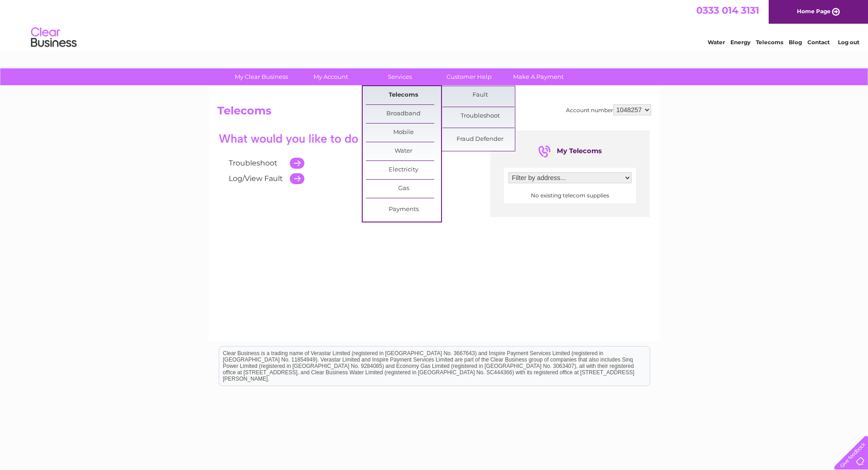  I want to click on a: Customer Help, so click(469, 77).